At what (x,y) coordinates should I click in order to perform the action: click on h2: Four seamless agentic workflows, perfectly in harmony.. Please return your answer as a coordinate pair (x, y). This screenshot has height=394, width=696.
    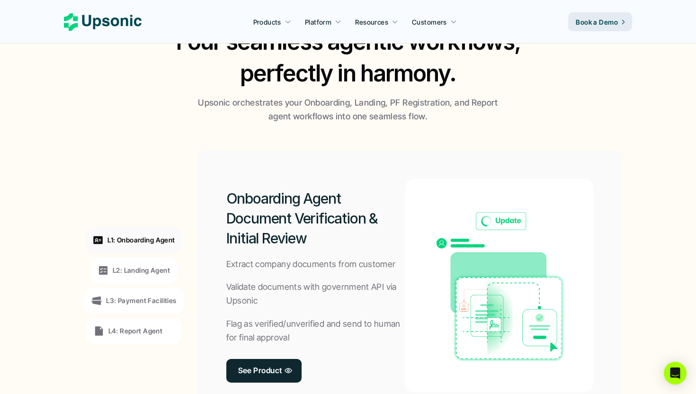
    Looking at the image, I should click on (348, 57).